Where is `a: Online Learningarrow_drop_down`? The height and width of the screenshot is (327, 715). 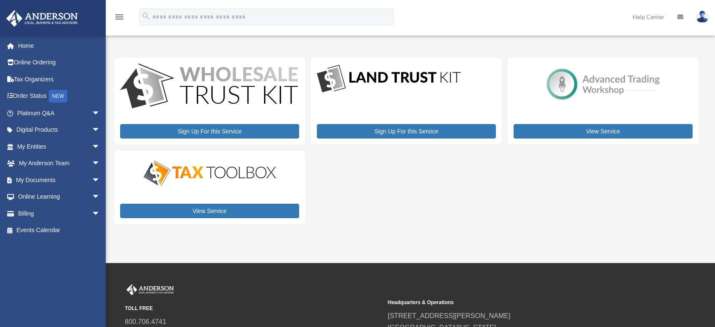 a: Online Learningarrow_drop_down is located at coordinates (59, 197).